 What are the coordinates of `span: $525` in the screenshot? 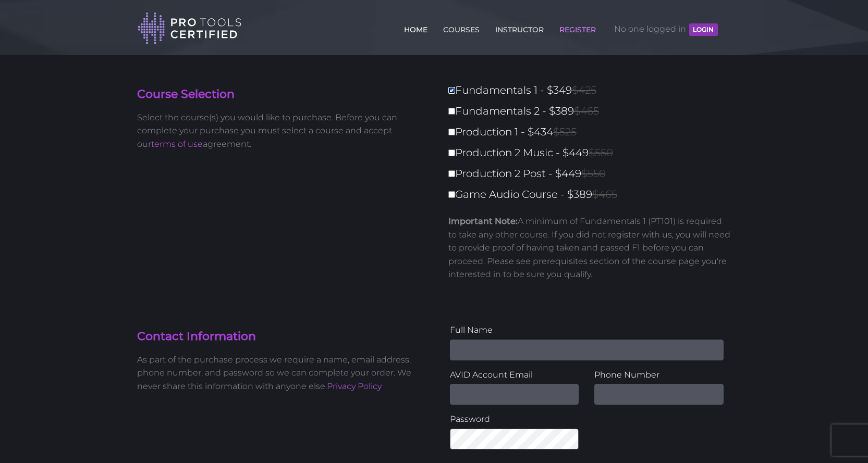 It's located at (564, 132).